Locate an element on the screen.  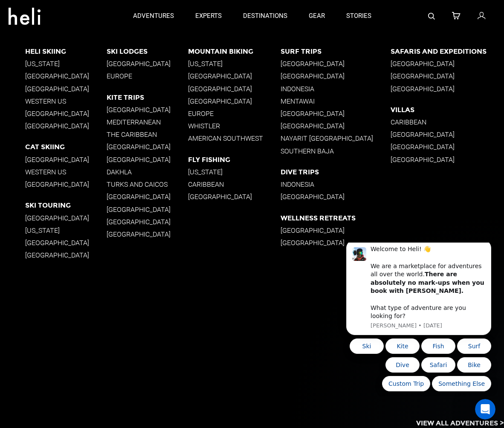
button: Quick reply: Ski is located at coordinates (33, 104).